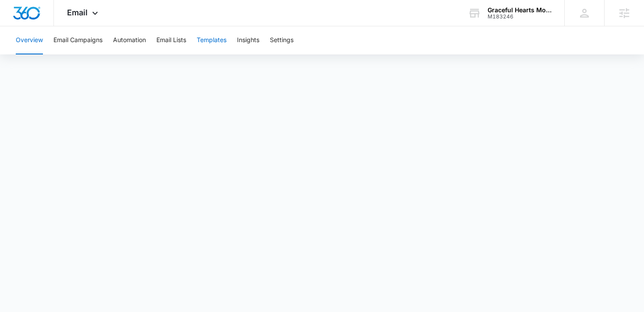  What do you see at coordinates (29, 40) in the screenshot?
I see `button: Overview` at bounding box center [29, 40].